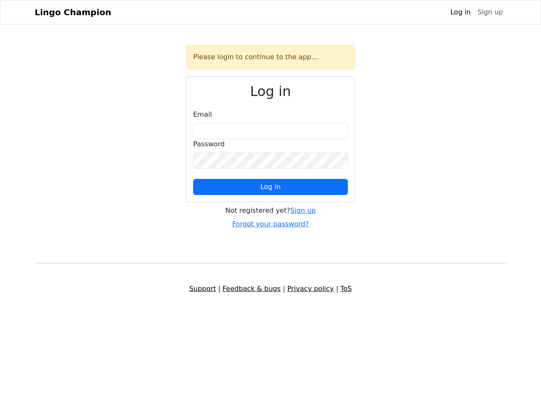  What do you see at coordinates (202, 288) in the screenshot?
I see `a: Support` at bounding box center [202, 288].